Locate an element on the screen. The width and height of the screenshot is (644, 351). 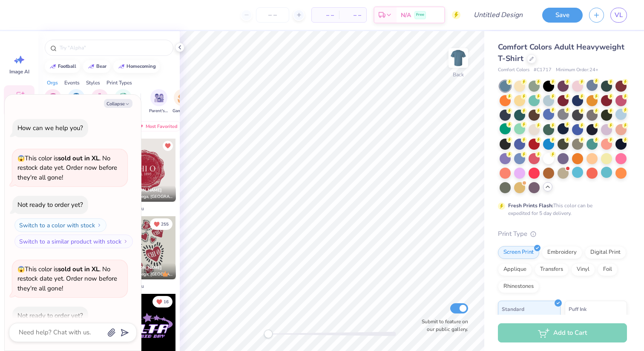
div: filter for Sorority is located at coordinates (53, 101).